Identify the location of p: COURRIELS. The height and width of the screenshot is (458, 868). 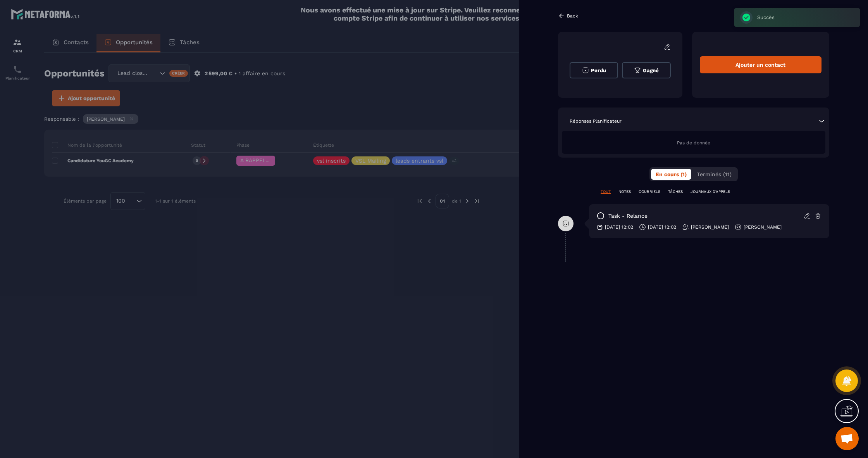
(650, 192).